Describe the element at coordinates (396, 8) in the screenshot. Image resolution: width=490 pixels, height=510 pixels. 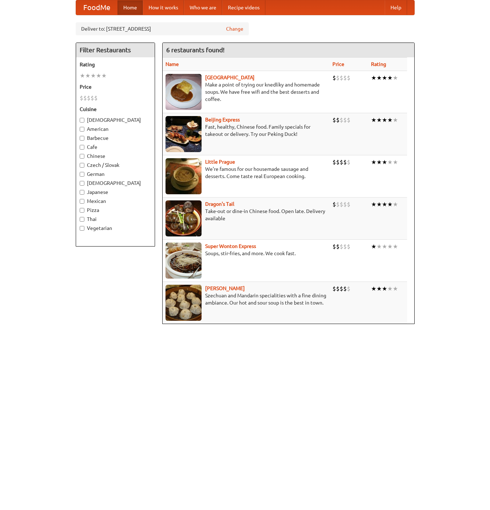
I see `a: Help` at that location.